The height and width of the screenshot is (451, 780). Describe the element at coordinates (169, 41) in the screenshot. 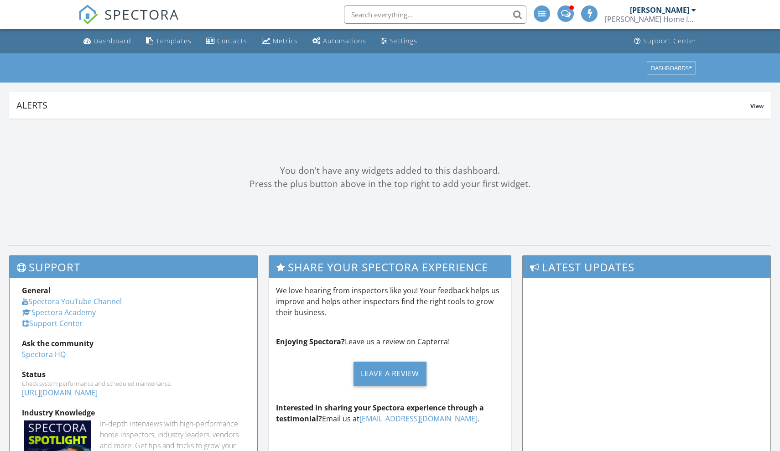

I see `a: Templates` at that location.